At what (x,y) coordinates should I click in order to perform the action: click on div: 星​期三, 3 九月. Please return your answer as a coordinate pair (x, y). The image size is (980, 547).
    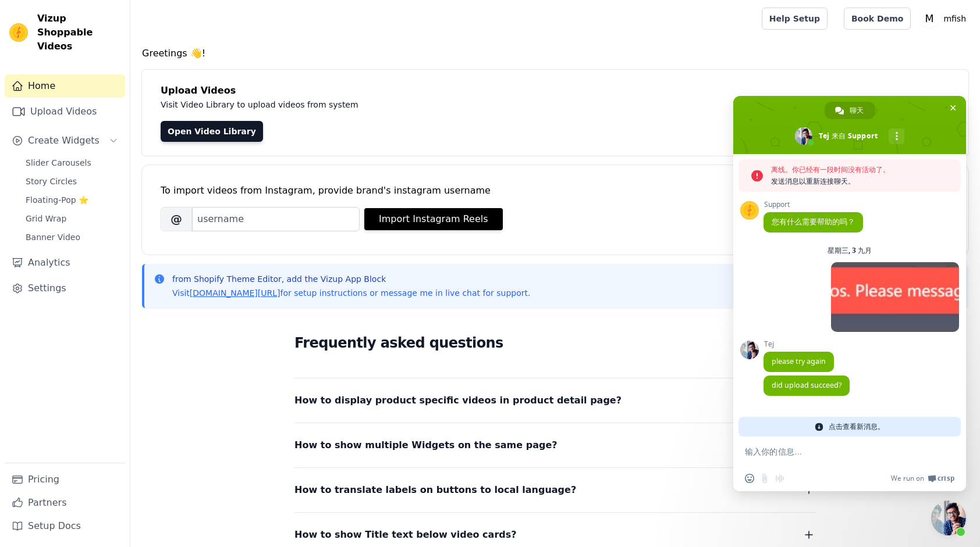
    Looking at the image, I should click on (850, 251).